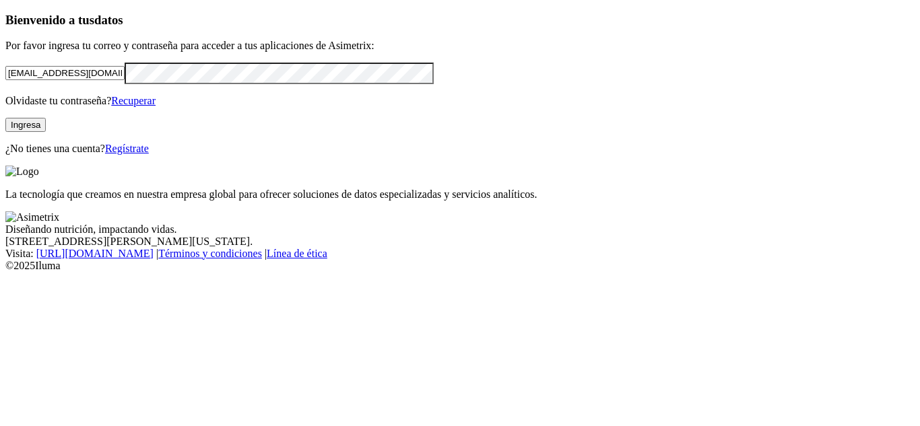 This screenshot has height=426, width=920. I want to click on img: Asimetrix, so click(32, 217).